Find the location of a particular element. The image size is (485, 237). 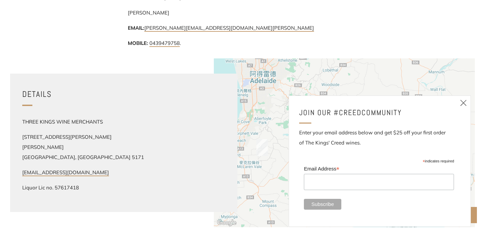

label: Email Address is located at coordinates (379, 168).